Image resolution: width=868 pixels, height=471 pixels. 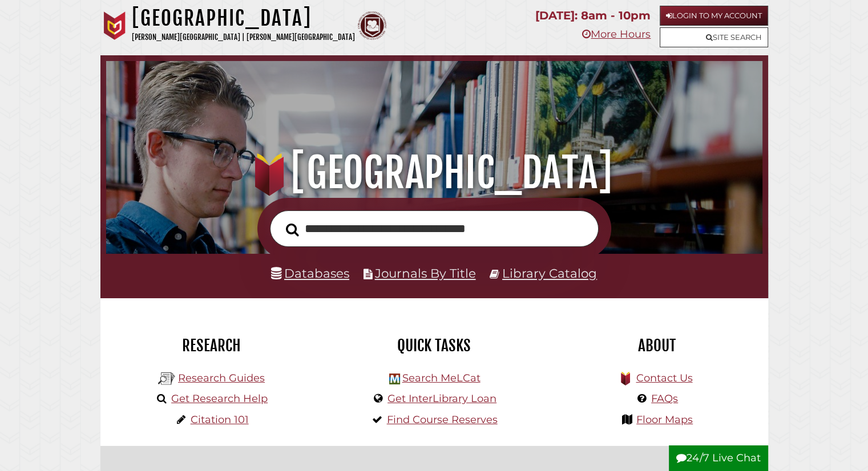 What do you see at coordinates (372, 26) in the screenshot?
I see `img: Calvin Theological Seminary` at bounding box center [372, 26].